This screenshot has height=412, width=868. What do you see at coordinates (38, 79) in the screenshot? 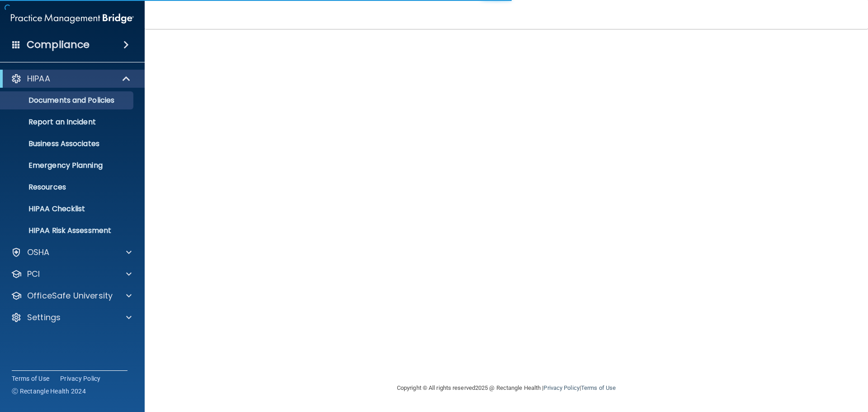
I see `p: HIPAA` at bounding box center [38, 79].